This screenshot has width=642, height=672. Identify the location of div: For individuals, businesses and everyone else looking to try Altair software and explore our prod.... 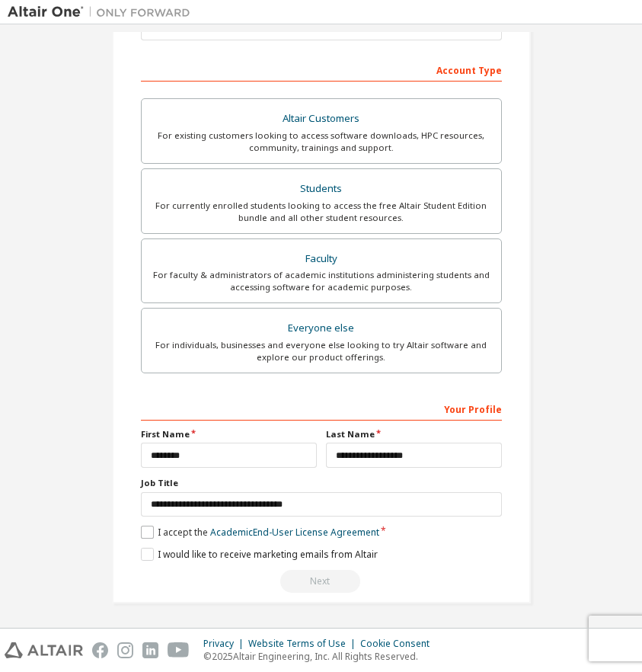
(321, 351).